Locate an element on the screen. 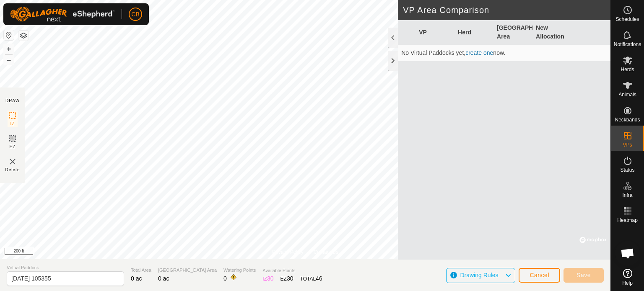 The height and width of the screenshot is (291, 644). a: Privacy Policy is located at coordinates (288, 252).